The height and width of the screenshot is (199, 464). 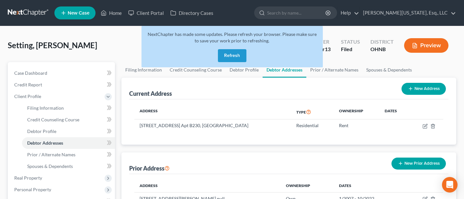 I want to click on span: NextChapter has made some updates. Please refresh your browser. Please make sure to save your wor..., so click(x=232, y=37).